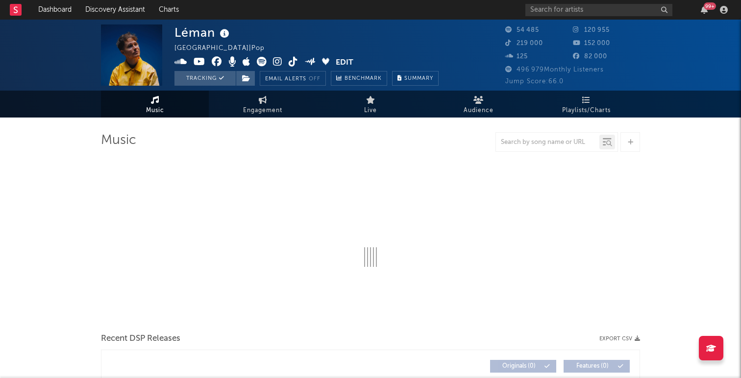 This screenshot has height=378, width=741. I want to click on button: Features(0), so click(596, 367).